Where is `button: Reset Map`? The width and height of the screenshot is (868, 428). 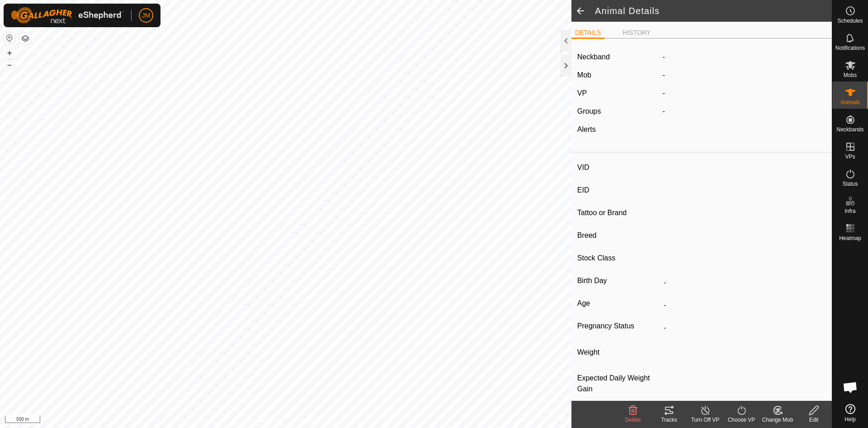
button: Reset Map is located at coordinates (10, 38).